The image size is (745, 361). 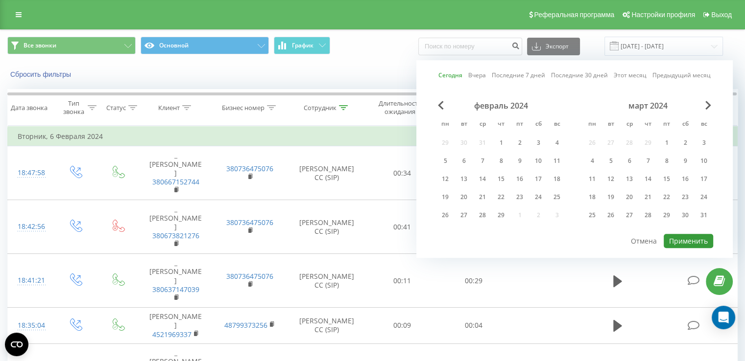 What do you see at coordinates (72, 46) in the screenshot?
I see `button: Все звонки` at bounding box center [72, 46].